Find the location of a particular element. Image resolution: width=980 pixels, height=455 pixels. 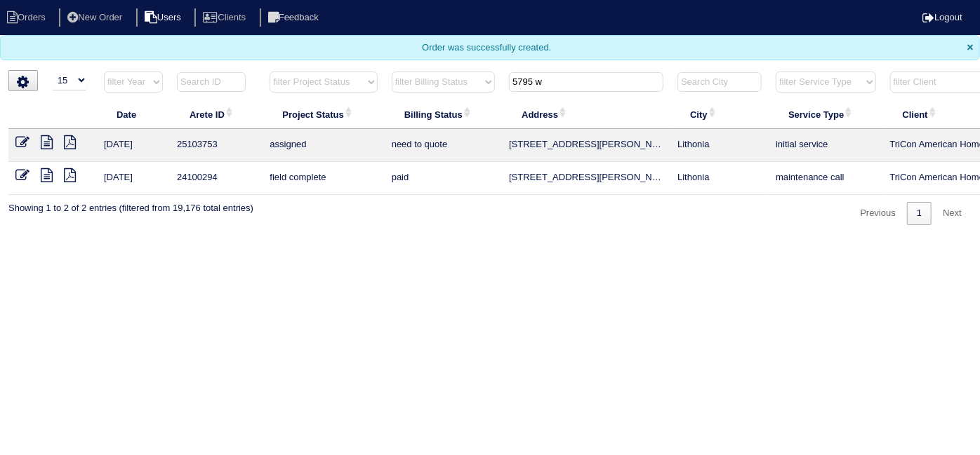

a: Users is located at coordinates (164, 17).